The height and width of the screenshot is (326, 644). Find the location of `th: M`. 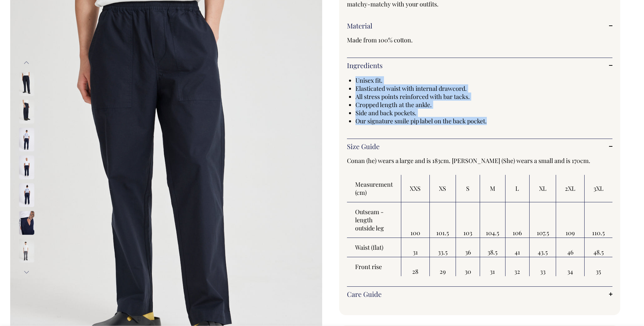

th: M is located at coordinates (493, 189).